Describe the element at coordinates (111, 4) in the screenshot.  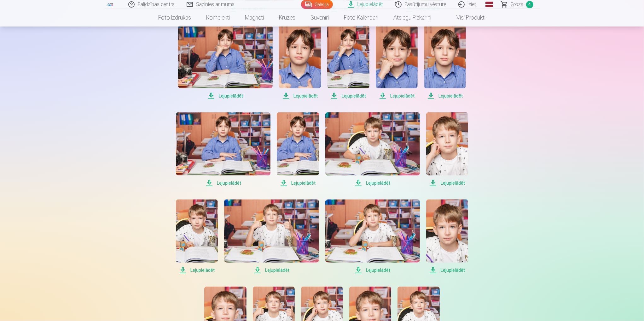
I see `img: /fa1` at that location.